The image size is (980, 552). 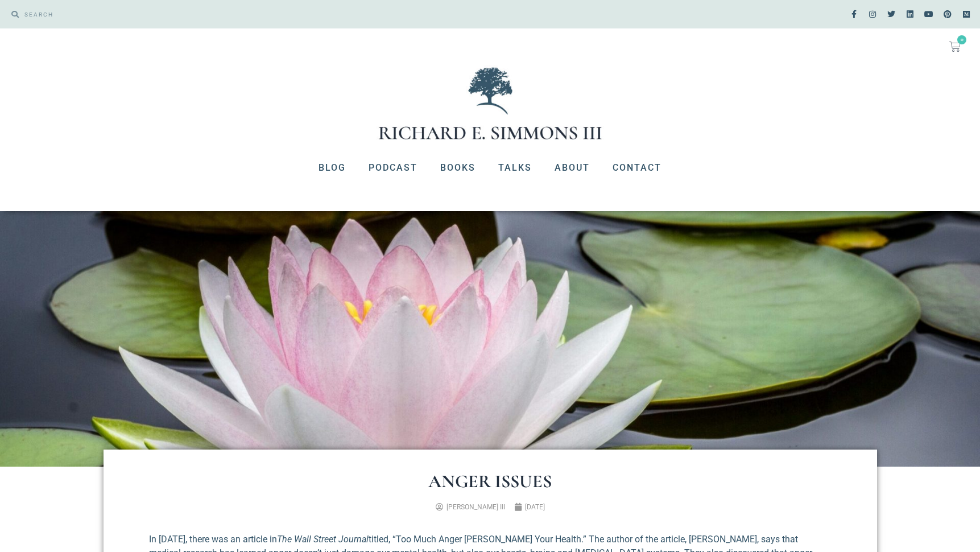 What do you see at coordinates (490, 481) in the screenshot?
I see `h1: Anger Issues` at bounding box center [490, 481].